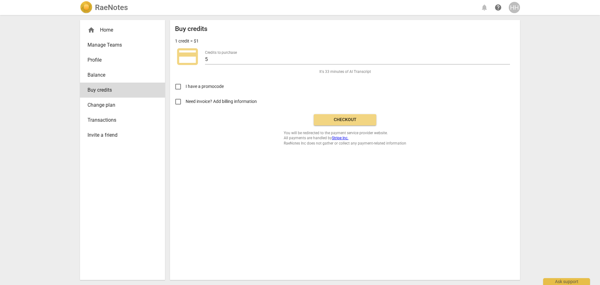 The image size is (600, 285). Describe the element at coordinates (222, 101) in the screenshot. I see `span: Need invoice? Add billing information` at that location.